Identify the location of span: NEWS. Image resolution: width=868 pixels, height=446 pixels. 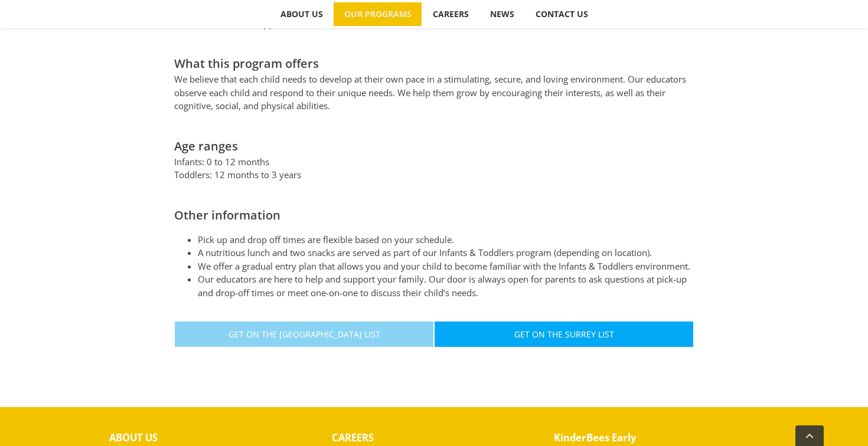
(502, 14).